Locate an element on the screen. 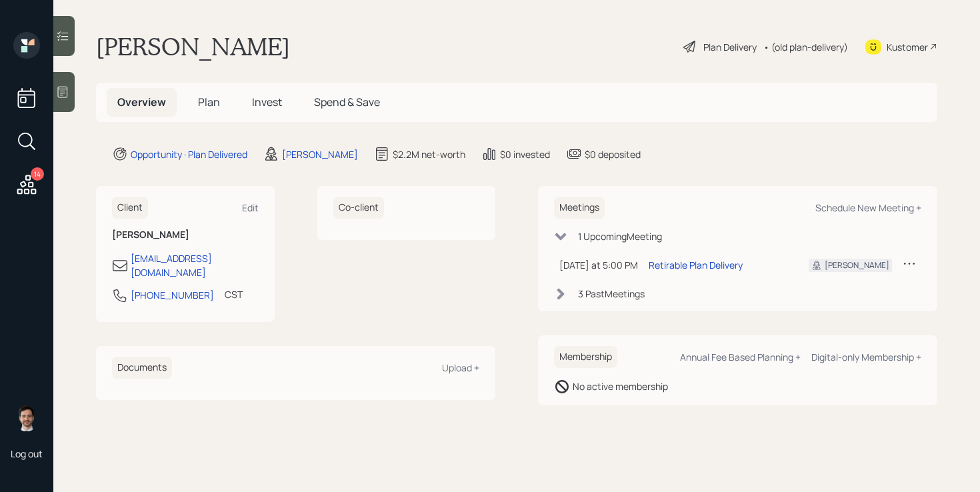 The height and width of the screenshot is (492, 980). h6: Membership is located at coordinates (585, 357).